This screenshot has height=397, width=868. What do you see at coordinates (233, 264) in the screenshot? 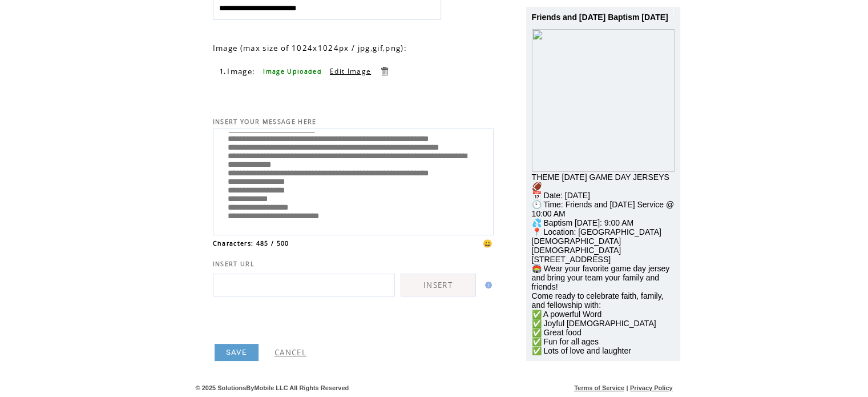
I see `span: INSERT URL` at bounding box center [233, 264].